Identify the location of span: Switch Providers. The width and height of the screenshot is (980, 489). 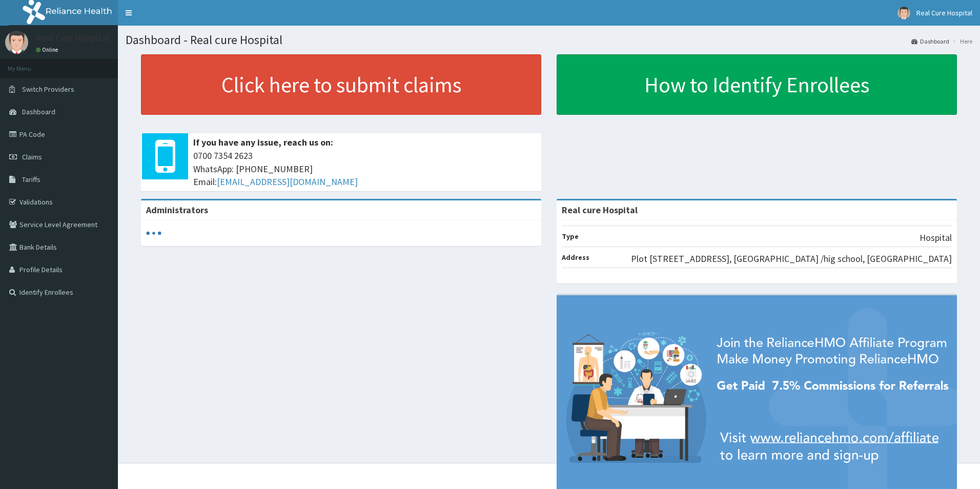
(48, 89).